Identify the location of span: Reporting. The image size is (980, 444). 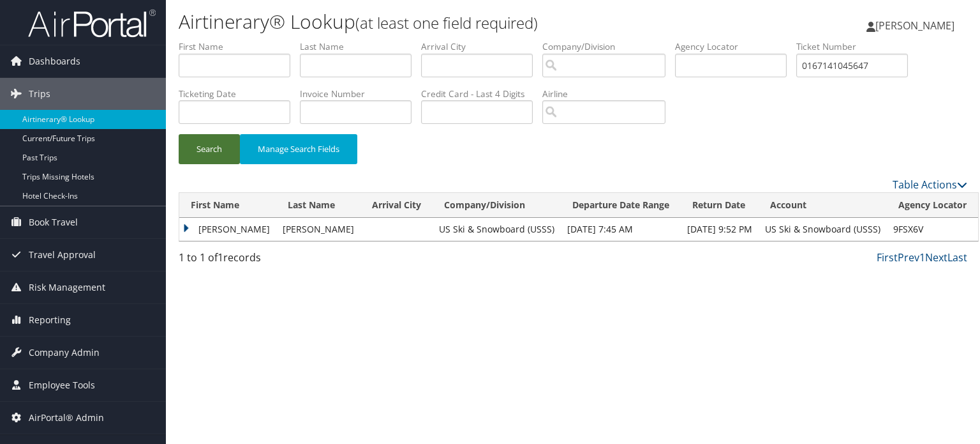
(49, 320).